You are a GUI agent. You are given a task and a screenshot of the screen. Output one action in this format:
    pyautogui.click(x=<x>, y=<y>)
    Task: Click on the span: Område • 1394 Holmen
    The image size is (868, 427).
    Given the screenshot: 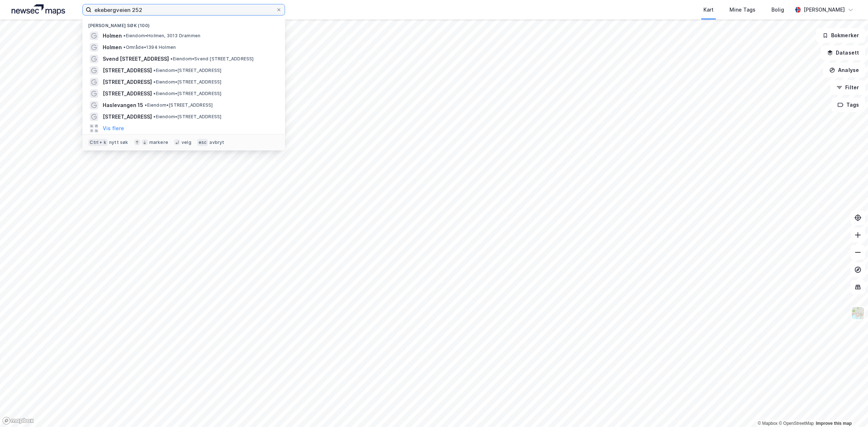 What is the action you would take?
    pyautogui.click(x=150, y=48)
    